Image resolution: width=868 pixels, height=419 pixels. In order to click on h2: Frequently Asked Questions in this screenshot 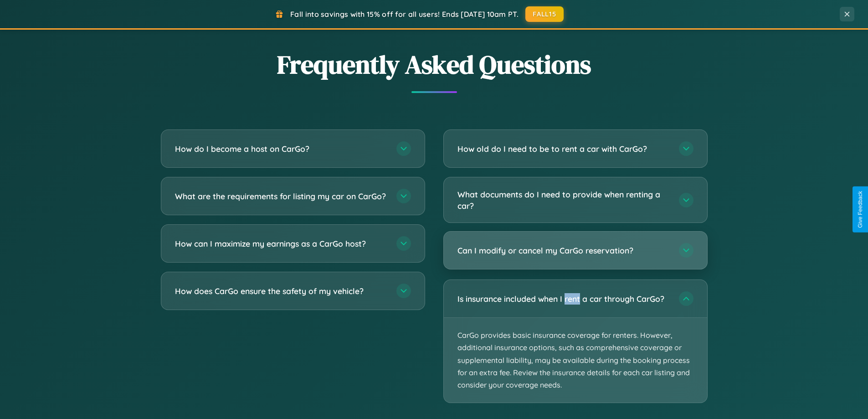, I will do `click(435, 64)`.